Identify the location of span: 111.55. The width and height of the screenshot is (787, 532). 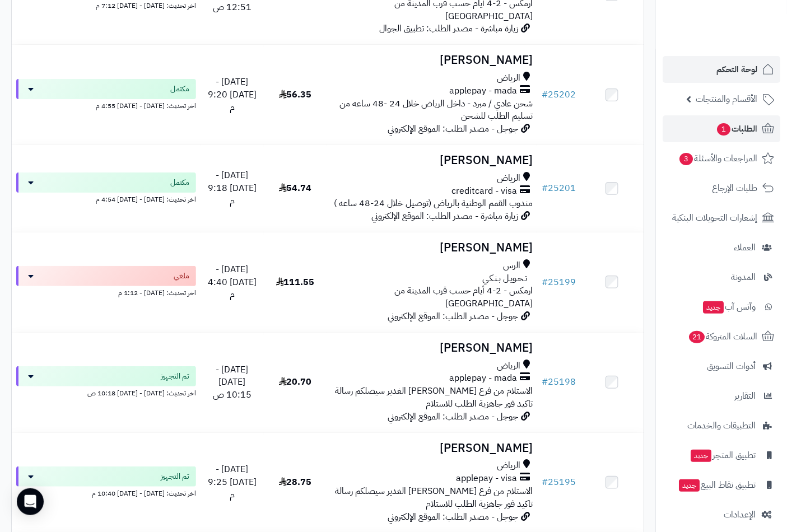
(296, 282).